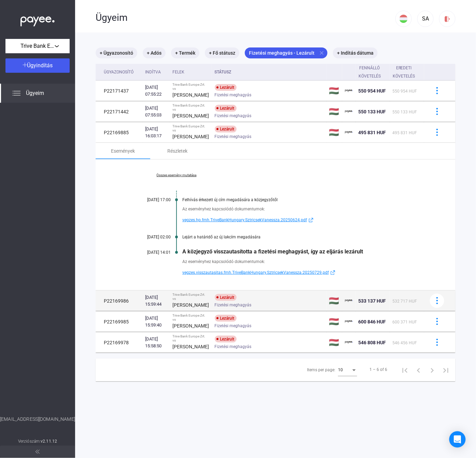 The width and height of the screenshot is (476, 458). I want to click on td: P22171437, so click(119, 91).